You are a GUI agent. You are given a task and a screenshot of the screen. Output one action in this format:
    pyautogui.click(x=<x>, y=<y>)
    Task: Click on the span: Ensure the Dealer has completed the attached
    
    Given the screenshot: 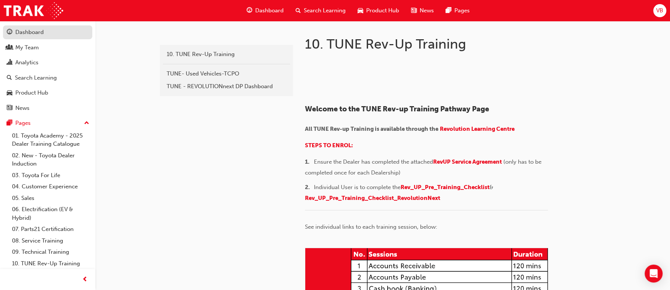 What is the action you would take?
    pyautogui.click(x=373, y=162)
    